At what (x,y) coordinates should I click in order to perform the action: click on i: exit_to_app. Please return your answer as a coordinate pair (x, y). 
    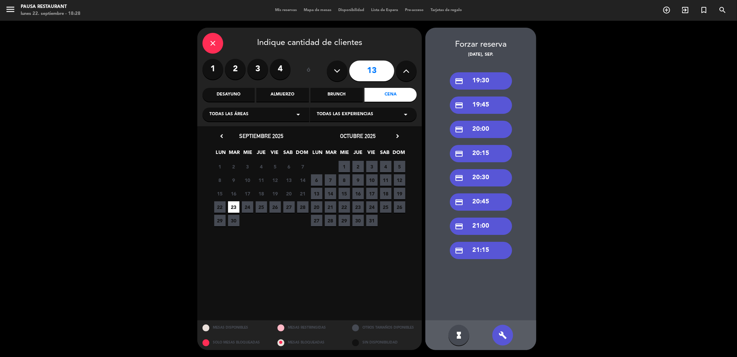
    Looking at the image, I should click on (686, 10).